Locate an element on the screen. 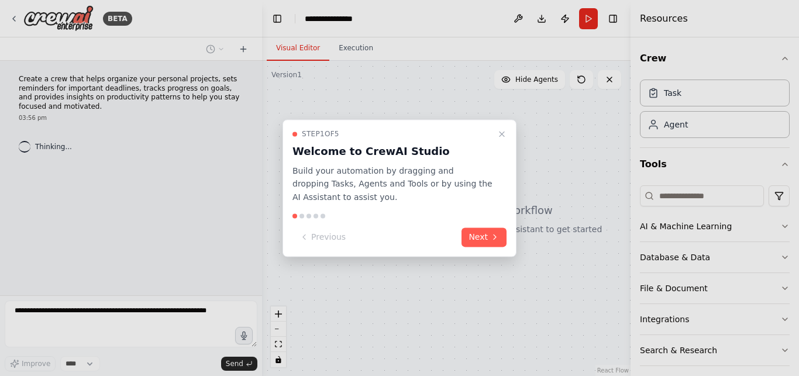 The image size is (799, 376). span: Step 1 of 5 is located at coordinates (321, 134).